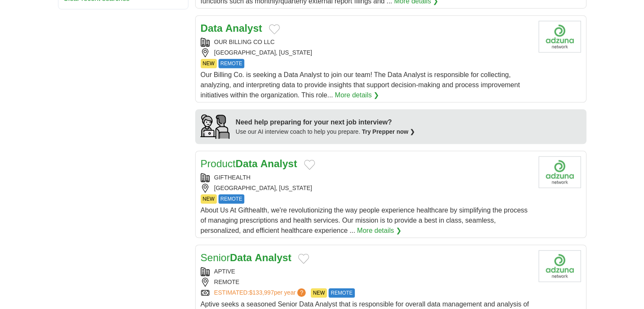 The height and width of the screenshot is (309, 644). I want to click on div: Need help preparing for your next job interview?, so click(325, 122).